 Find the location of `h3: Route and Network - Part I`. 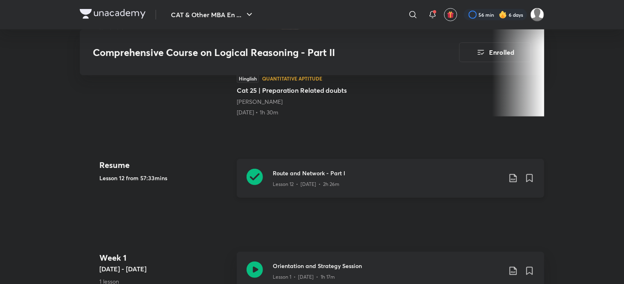

h3: Route and Network - Part I is located at coordinates (387, 173).